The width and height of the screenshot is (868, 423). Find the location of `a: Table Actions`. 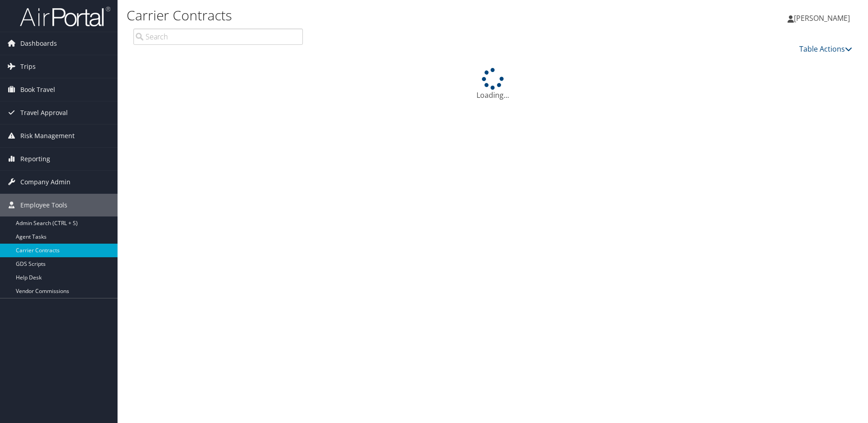

a: Table Actions is located at coordinates (826, 49).